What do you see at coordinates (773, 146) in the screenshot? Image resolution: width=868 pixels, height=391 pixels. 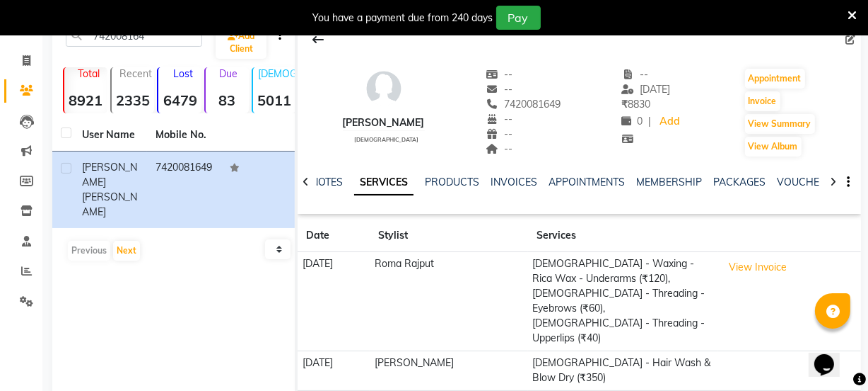 I see `button: View Album` at bounding box center [773, 146].